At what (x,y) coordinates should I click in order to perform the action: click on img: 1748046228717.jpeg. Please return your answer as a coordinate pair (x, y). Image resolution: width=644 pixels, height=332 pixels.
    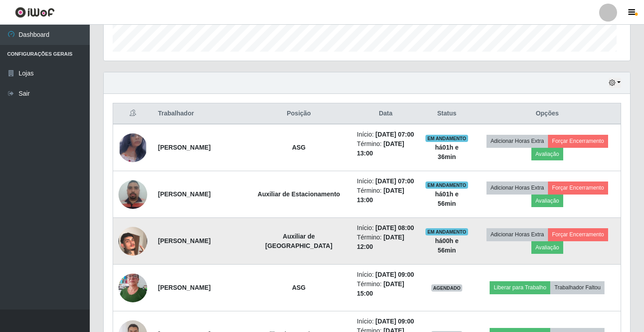
    Looking at the image, I should click on (133, 147).